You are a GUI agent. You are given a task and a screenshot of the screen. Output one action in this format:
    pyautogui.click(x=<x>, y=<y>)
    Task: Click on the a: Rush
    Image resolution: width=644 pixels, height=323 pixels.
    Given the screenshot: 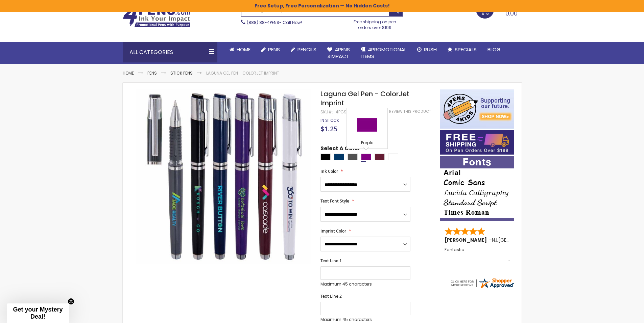 What is the action you would take?
    pyautogui.click(x=427, y=50)
    